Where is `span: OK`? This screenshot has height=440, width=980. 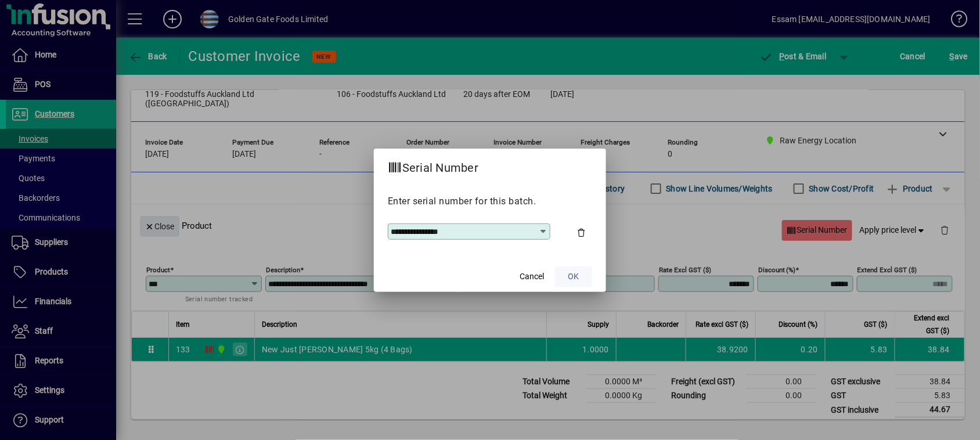 span: OK is located at coordinates (574, 276).